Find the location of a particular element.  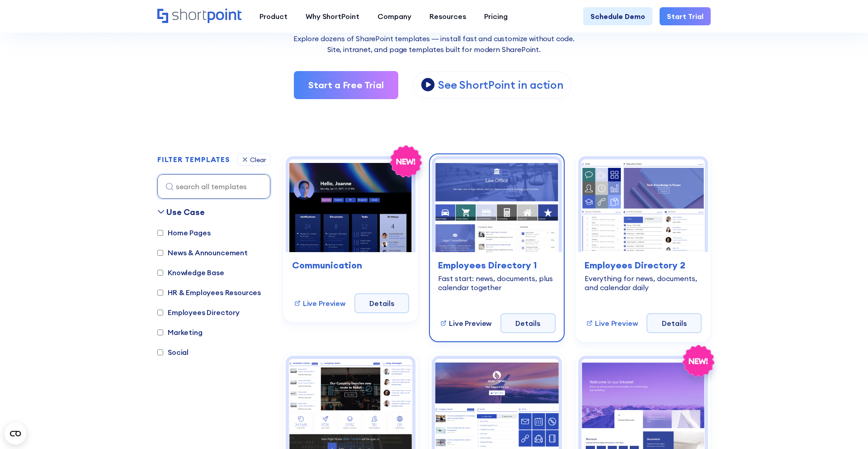

label: News & Announcement is located at coordinates (203, 253).